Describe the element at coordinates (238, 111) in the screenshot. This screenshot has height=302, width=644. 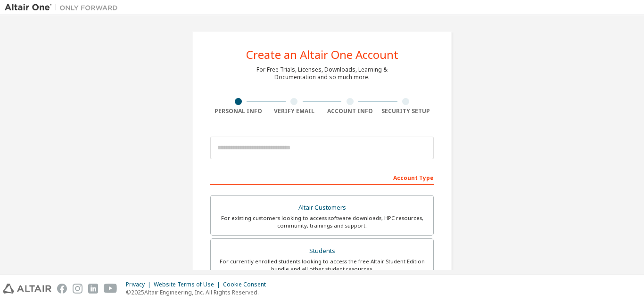
I see `div: Personal Info` at that location.